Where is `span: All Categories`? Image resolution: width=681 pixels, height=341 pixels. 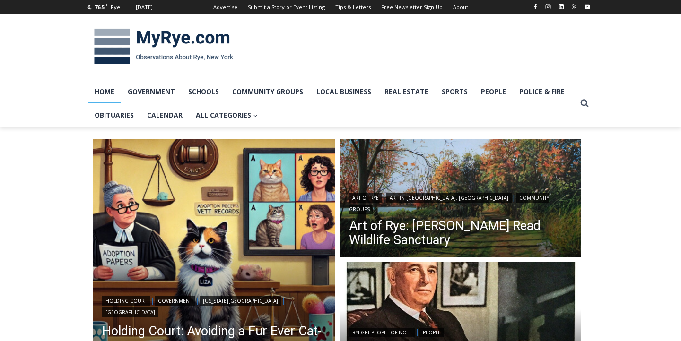
span: All Categories is located at coordinates (226, 115).